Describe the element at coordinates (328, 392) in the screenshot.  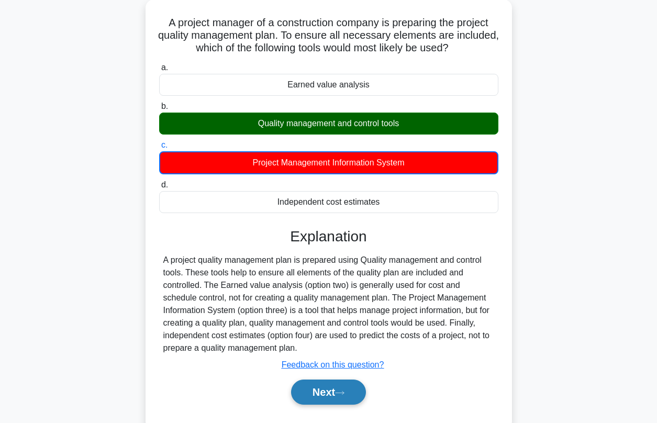
I see `button: Next` at that location.